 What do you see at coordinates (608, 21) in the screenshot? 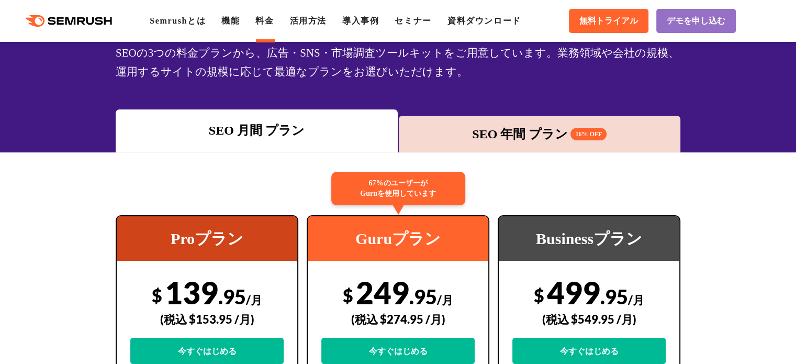
I see `a: 無料トライアル` at bounding box center [608, 21].